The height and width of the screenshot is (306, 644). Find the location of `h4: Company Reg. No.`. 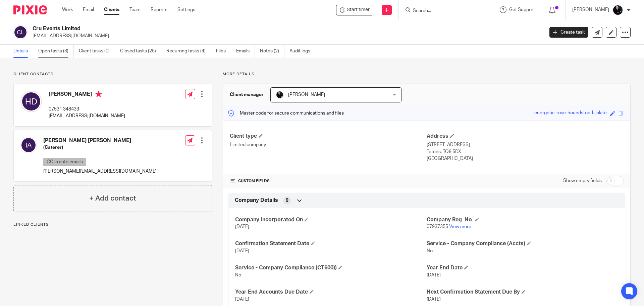

h4: Company Reg. No. is located at coordinates (522, 220).